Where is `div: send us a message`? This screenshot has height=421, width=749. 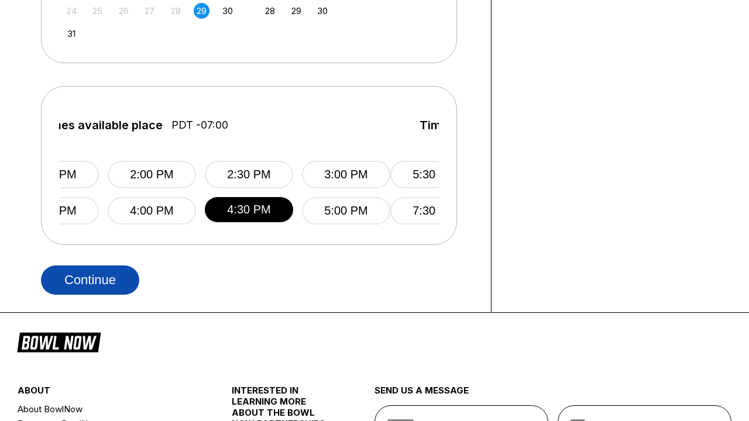 div: send us a message is located at coordinates (553, 395).